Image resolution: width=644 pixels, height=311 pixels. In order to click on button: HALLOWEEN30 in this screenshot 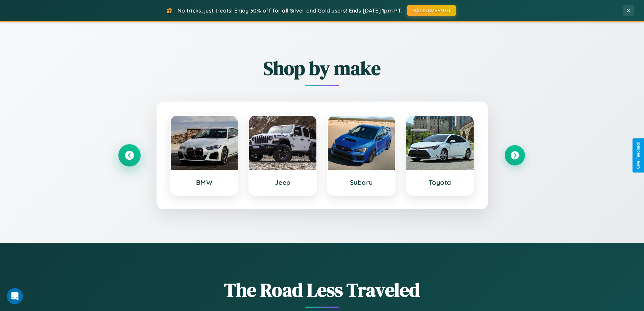, I will do `click(431, 10)`.